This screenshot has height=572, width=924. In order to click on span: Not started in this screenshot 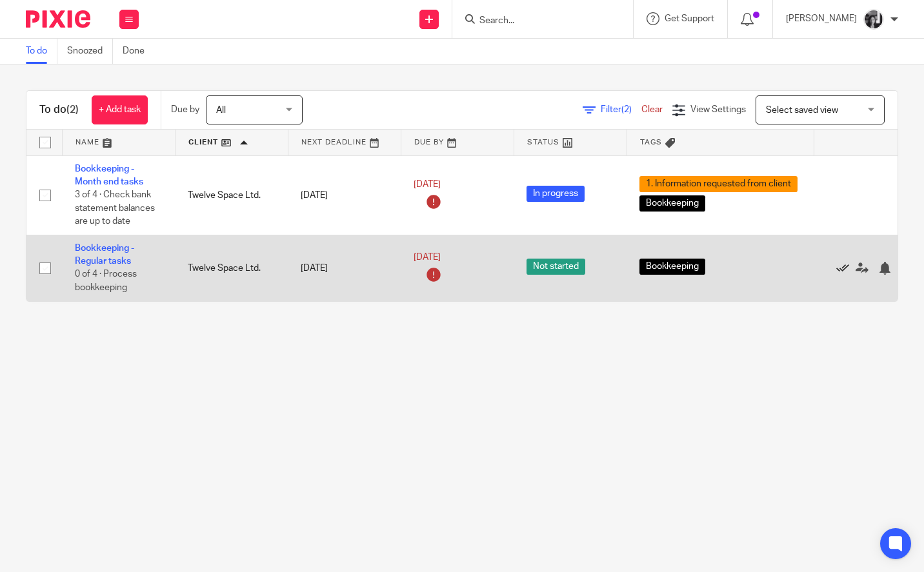, I will do `click(556, 266)`.